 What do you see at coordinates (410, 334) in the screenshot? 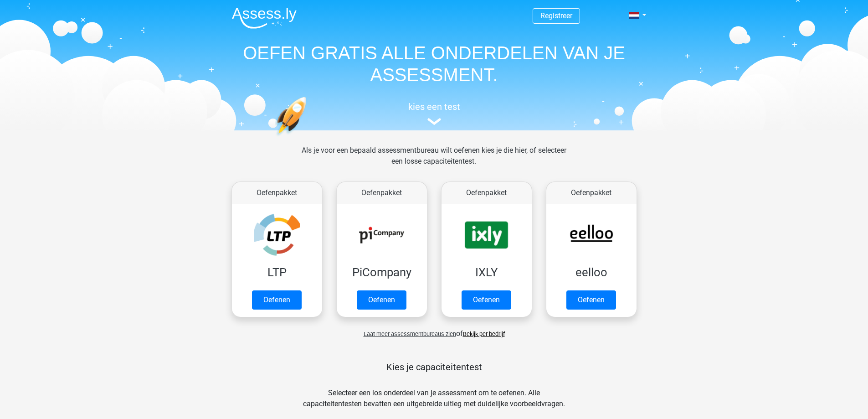
I see `span: Laat meer assessmentbureaus zien` at bounding box center [410, 334].